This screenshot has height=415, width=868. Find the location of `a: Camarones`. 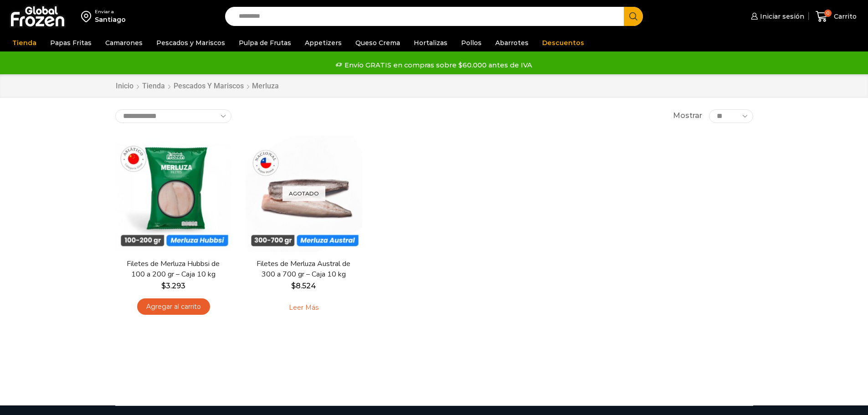

a: Camarones is located at coordinates (124, 43).